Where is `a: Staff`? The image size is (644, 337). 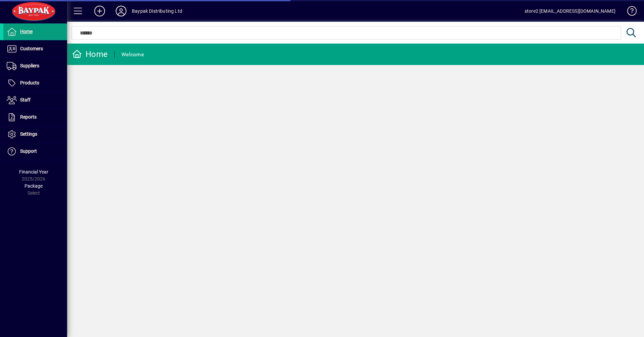 a: Staff is located at coordinates (35, 100).